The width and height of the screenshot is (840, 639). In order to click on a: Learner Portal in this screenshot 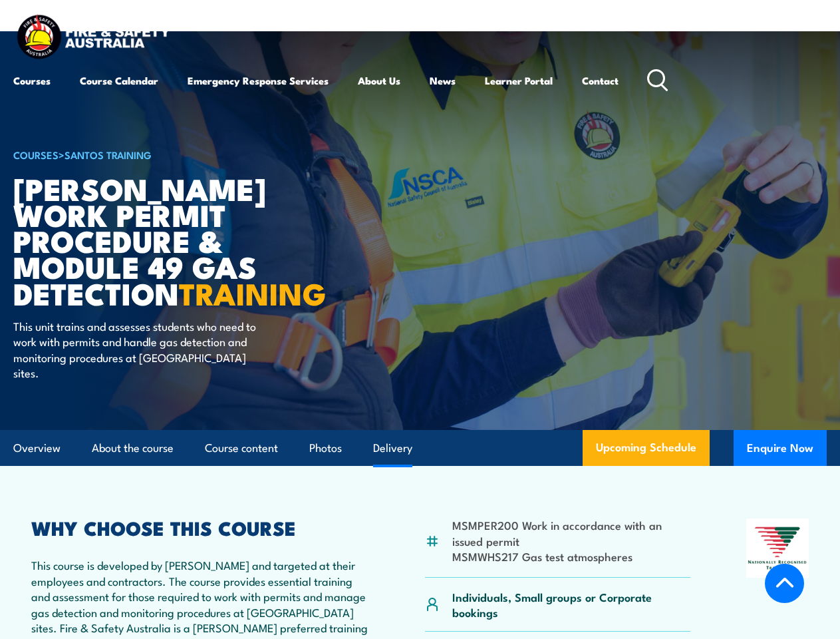, I will do `click(519, 81)`.